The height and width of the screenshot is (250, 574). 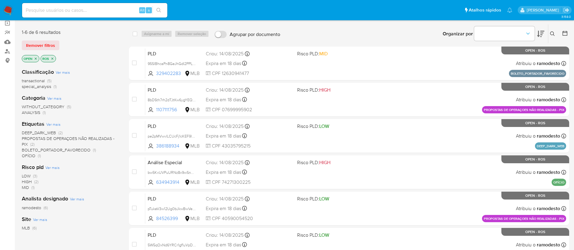 I want to click on a: Notificações, so click(x=510, y=10).